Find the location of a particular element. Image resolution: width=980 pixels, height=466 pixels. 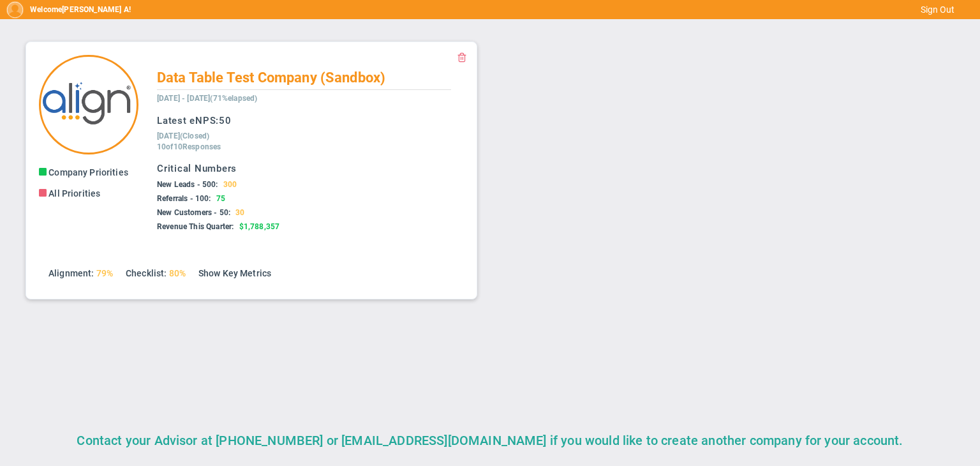

span: Data Table Test Company (Sandbox) is located at coordinates (271, 77).